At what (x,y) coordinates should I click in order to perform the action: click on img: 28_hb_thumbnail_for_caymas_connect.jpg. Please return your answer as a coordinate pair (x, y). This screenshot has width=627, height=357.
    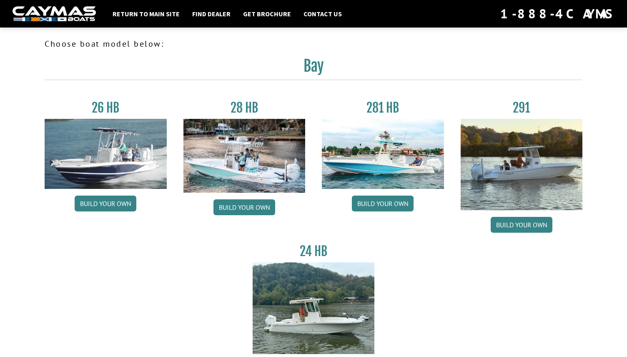
    Looking at the image, I should click on (244, 156).